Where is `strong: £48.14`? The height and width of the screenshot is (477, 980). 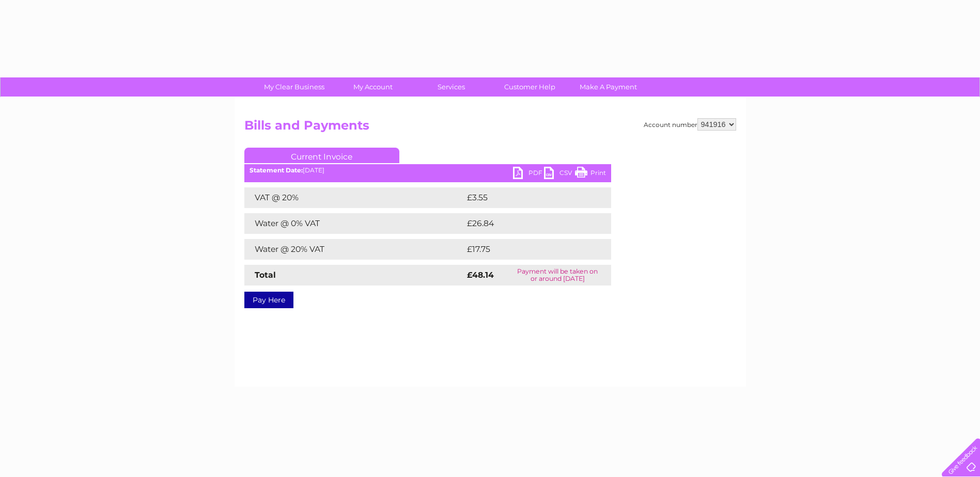 strong: £48.14 is located at coordinates (480, 275).